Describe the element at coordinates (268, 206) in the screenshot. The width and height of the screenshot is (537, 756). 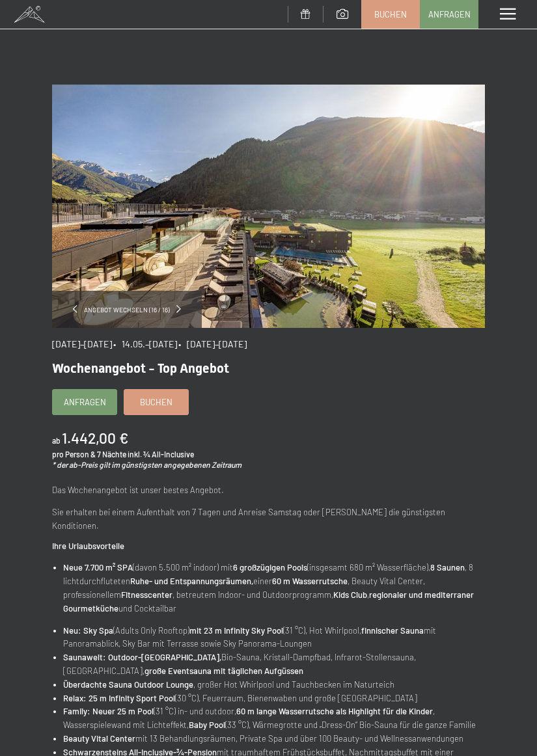
I see `img: Wochenangebot - Top Angebot` at that location.